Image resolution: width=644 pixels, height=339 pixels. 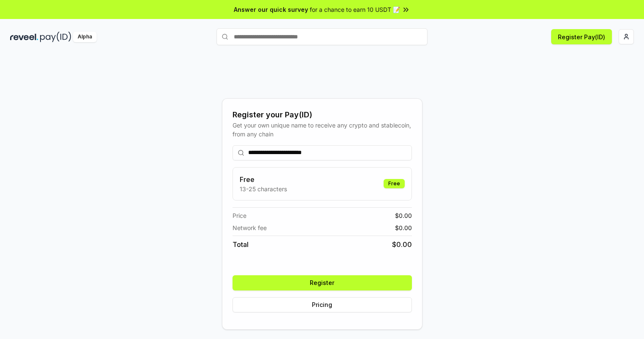 I want to click on h3: Free, so click(x=263, y=179).